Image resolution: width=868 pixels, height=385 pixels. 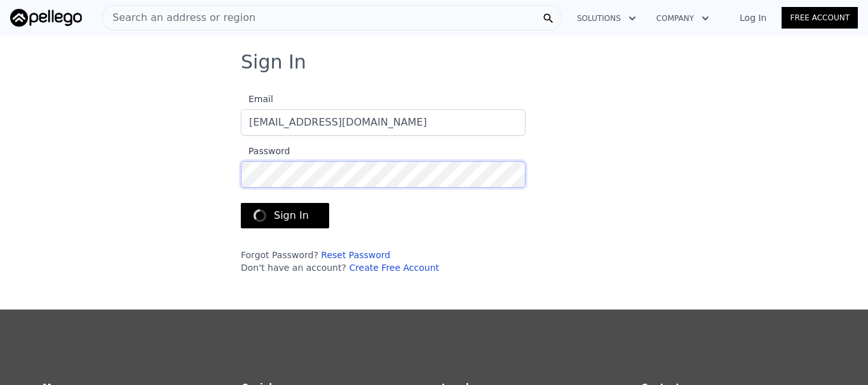 What do you see at coordinates (394, 268) in the screenshot?
I see `a: Create Free Account` at bounding box center [394, 268].